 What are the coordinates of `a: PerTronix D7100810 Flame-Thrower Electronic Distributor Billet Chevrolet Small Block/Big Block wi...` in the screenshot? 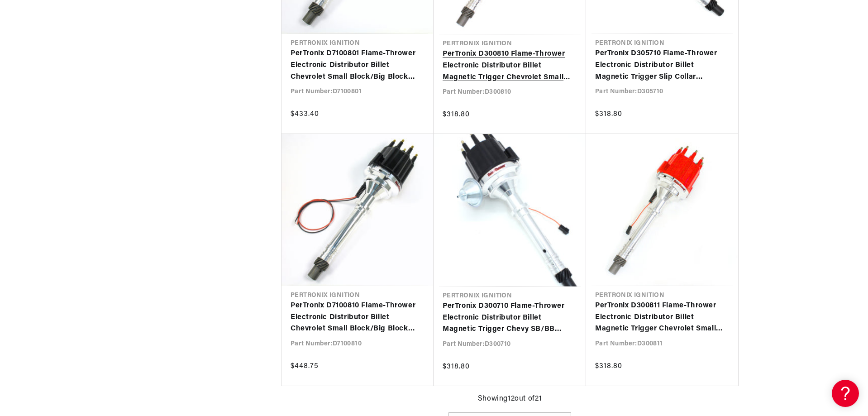 It's located at (358, 317).